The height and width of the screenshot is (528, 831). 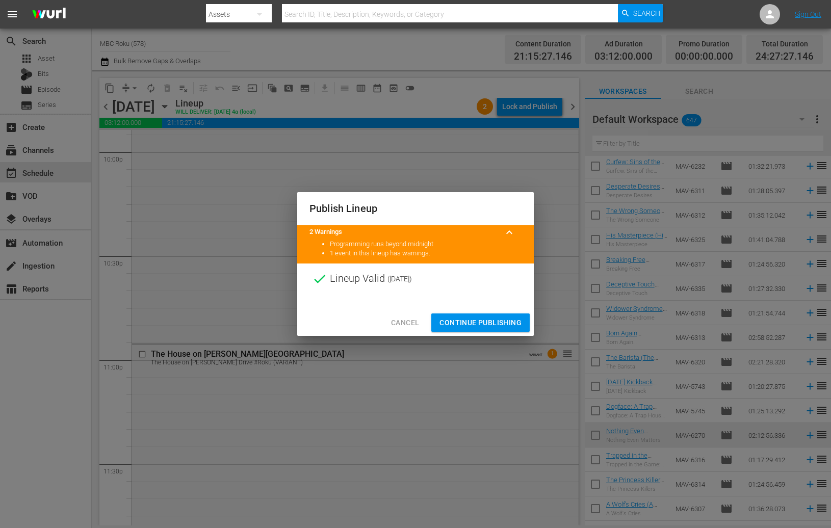 I want to click on li: Programming runs beyond midnight, so click(x=426, y=244).